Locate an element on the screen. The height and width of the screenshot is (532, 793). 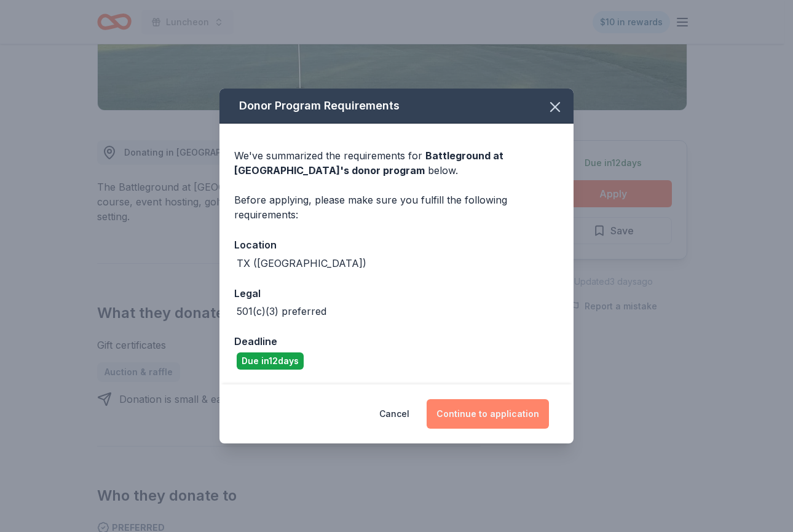
div: Location is located at coordinates (396, 245).